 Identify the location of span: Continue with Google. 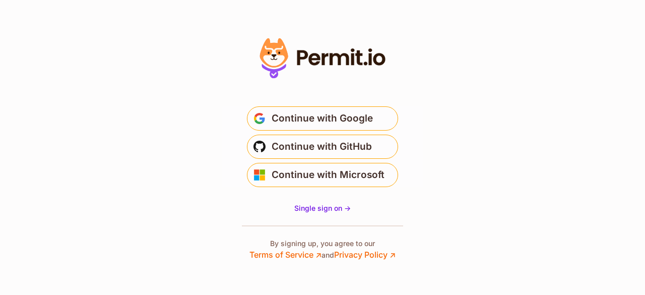
(322, 118).